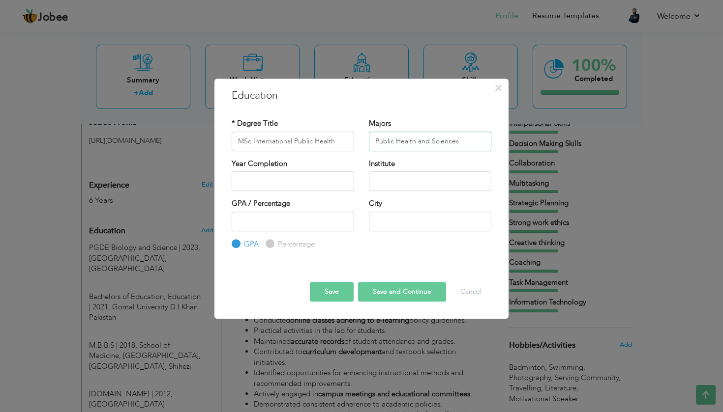 This screenshot has width=723, height=412. Describe the element at coordinates (498, 88) in the screenshot. I see `button: Close` at that location.